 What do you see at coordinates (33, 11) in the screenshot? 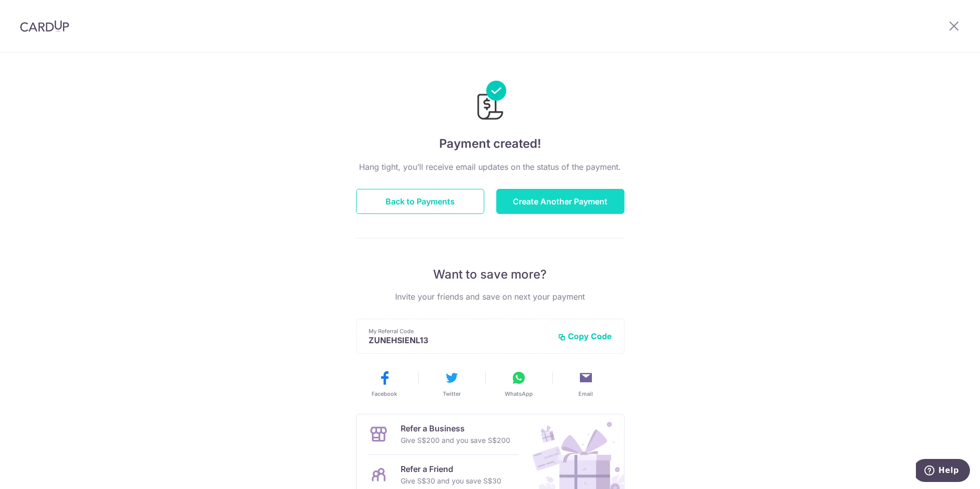
I see `span: Help` at bounding box center [33, 11].